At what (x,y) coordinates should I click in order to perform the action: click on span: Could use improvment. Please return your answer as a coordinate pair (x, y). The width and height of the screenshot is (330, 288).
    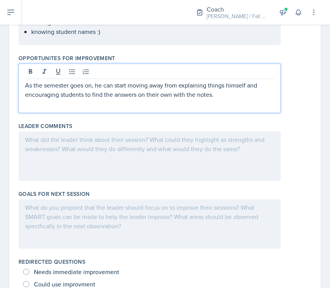
    Looking at the image, I should click on (64, 284).